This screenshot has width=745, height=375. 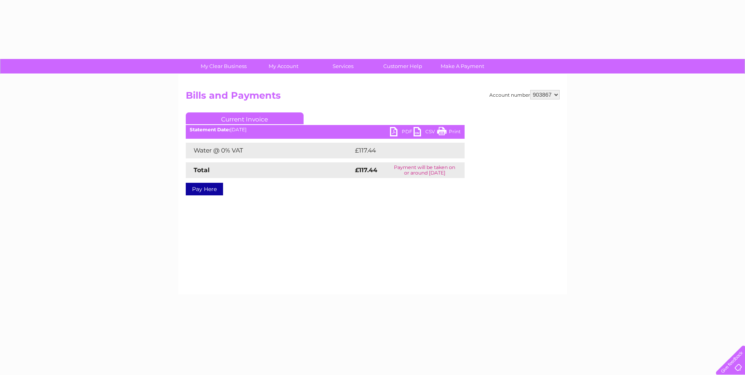 What do you see at coordinates (403, 66) in the screenshot?
I see `a: Customer Help` at bounding box center [403, 66].